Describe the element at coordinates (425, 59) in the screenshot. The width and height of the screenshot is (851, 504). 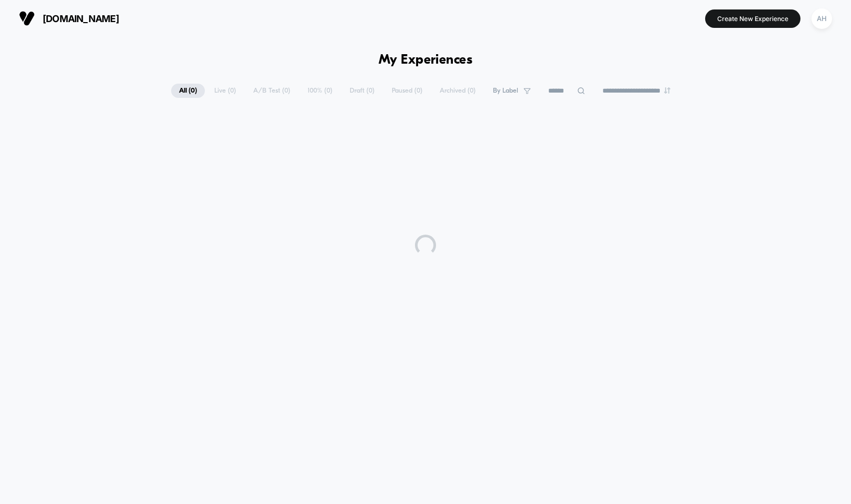
I see `h1: My Experiences` at that location.